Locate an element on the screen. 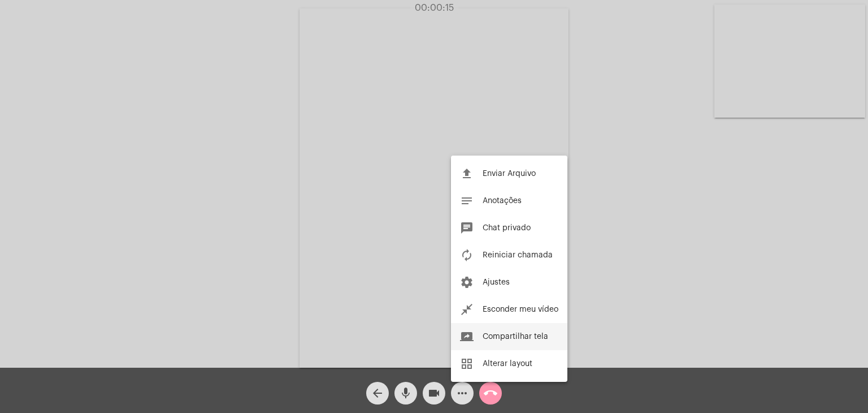 The image size is (868, 413). mat-icon: autorenew is located at coordinates (467, 255).